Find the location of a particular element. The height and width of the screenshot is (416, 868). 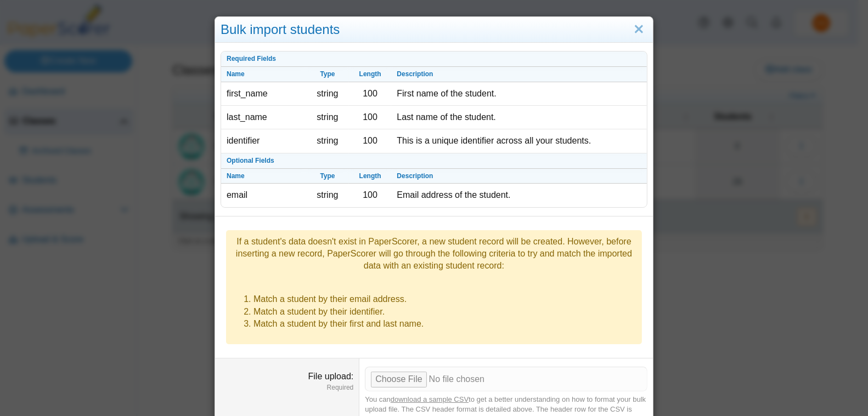

td: first_name is located at coordinates (263, 94).